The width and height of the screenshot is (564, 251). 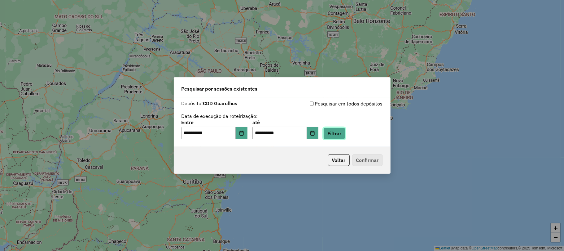 I want to click on strong: CDD Guarulhos, so click(x=220, y=103).